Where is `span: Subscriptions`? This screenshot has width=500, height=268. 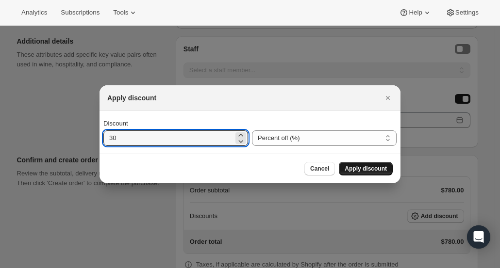
span: Subscriptions is located at coordinates (80, 13).